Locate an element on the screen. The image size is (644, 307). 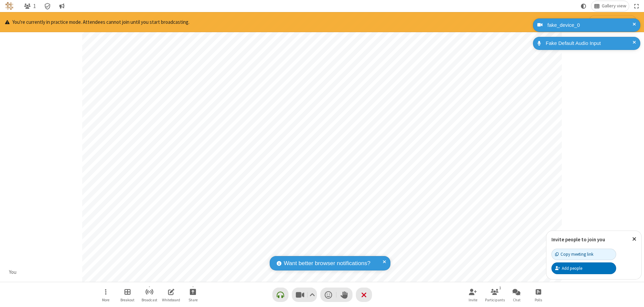
div: Meeting details Encryption enabled is located at coordinates (48, 6).